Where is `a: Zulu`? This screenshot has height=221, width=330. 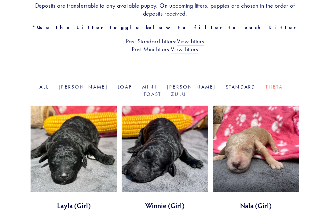
a: Zulu is located at coordinates (179, 94).